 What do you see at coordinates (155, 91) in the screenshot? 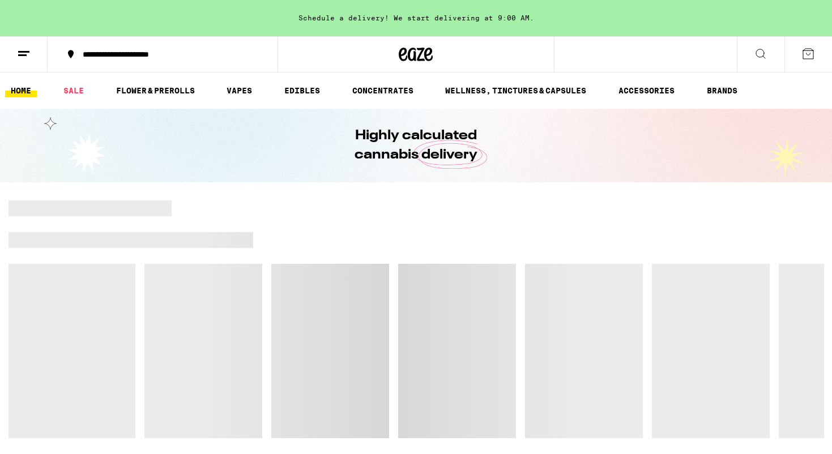
I see `a: FLOWER & PREROLLS` at bounding box center [155, 91].